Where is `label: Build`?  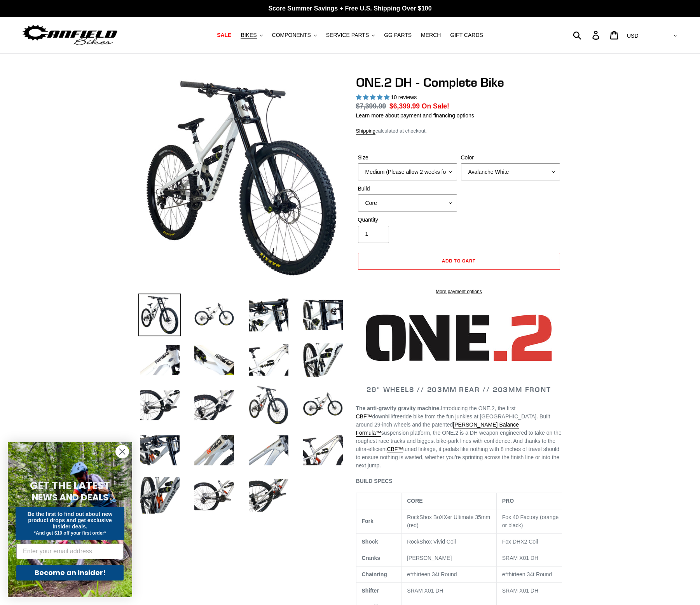 label: Build is located at coordinates (407, 188).